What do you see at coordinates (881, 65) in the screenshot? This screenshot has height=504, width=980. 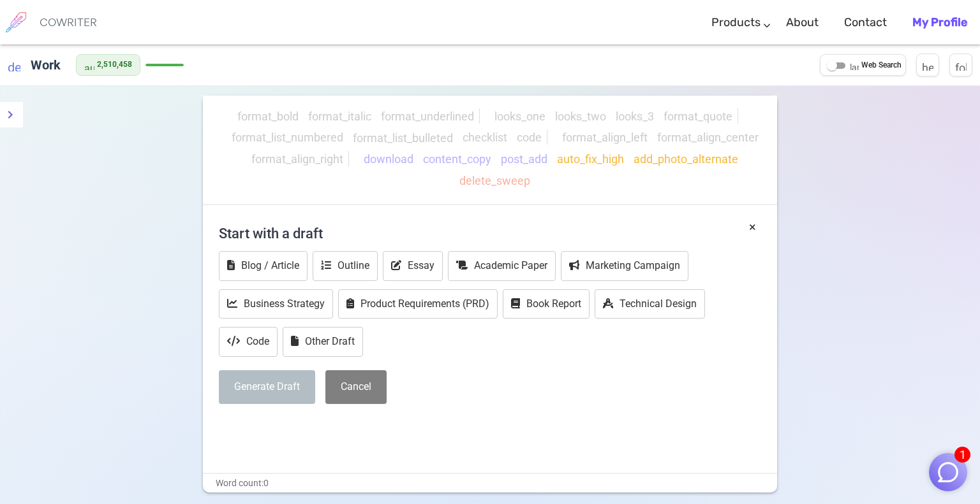 I see `span: Web Search` at bounding box center [881, 65].